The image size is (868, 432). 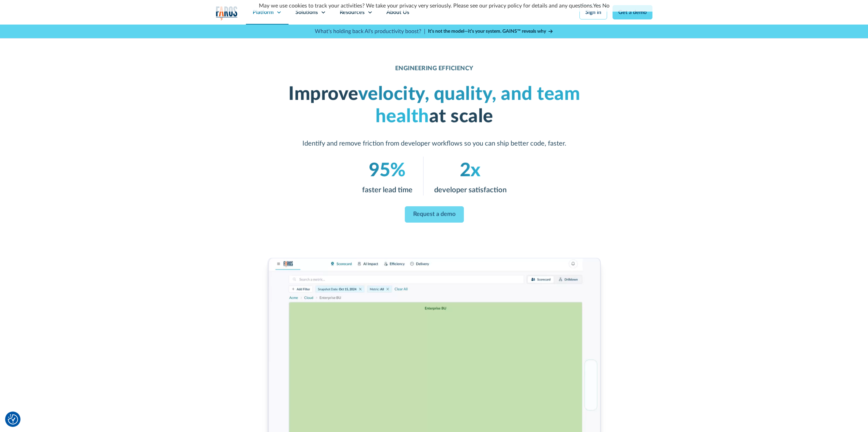 I want to click on p: What's holding back AI's productivity boost? |, so click(x=370, y=32).